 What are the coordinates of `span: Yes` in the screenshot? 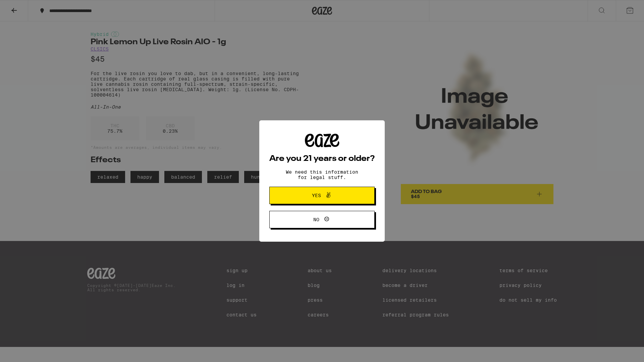 It's located at (316, 195).